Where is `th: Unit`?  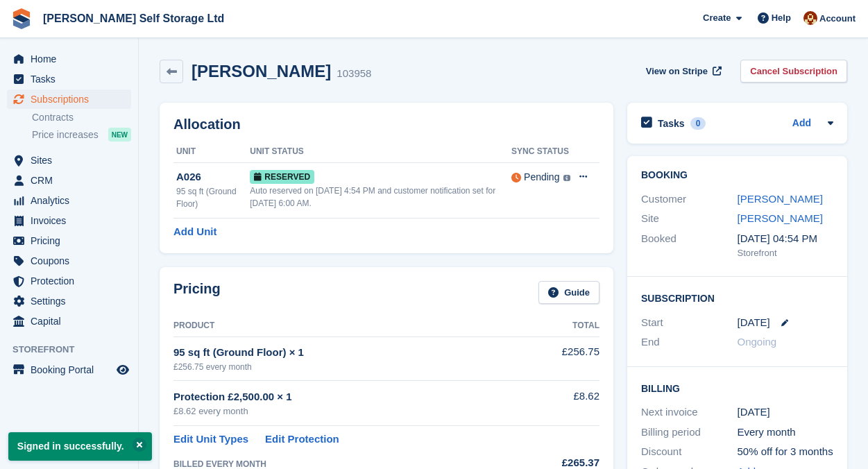 th: Unit is located at coordinates (212, 152).